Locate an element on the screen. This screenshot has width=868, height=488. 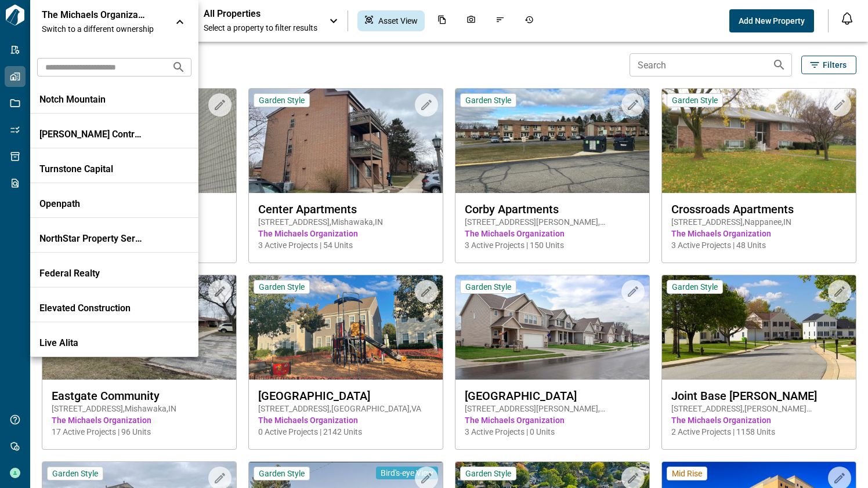
p: NorthStar Property Services is located at coordinates (91, 239).